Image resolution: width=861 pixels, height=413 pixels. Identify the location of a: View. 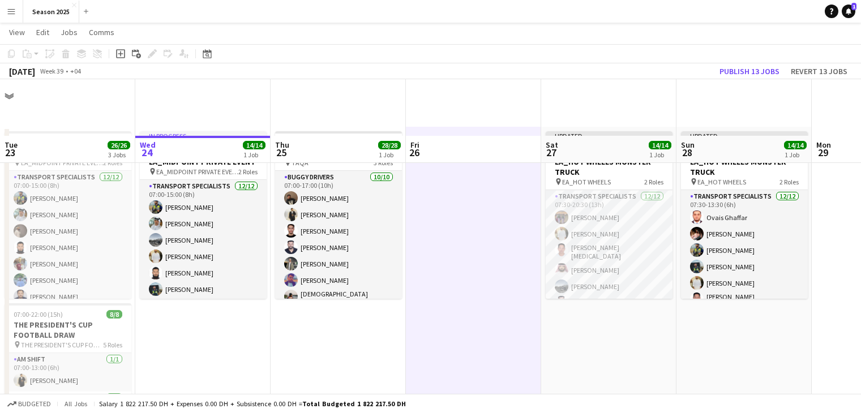
(17, 32).